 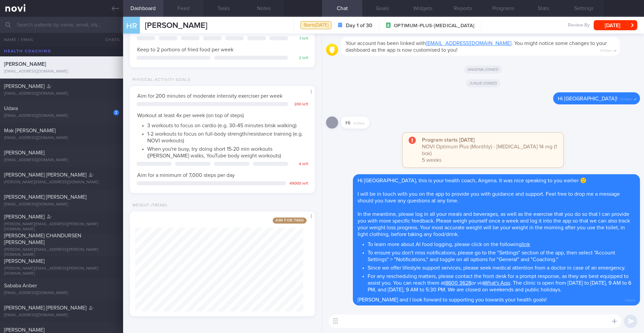 What do you see at coordinates (630, 299) in the screenshot?
I see `span: 3:42pm` at bounding box center [630, 299].